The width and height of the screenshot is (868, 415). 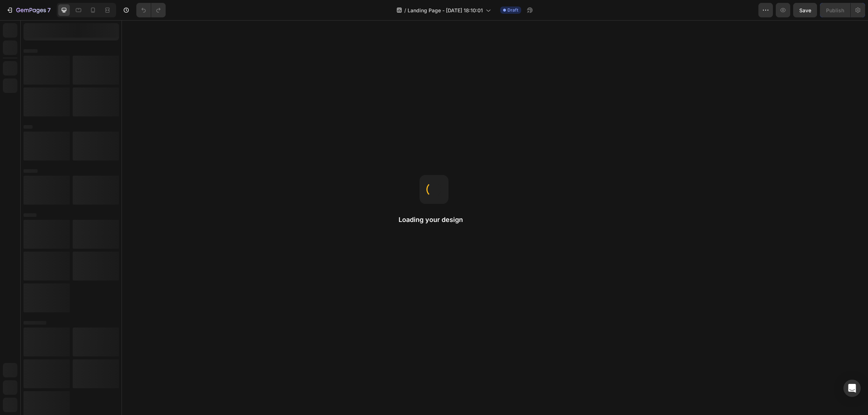 What do you see at coordinates (853, 389) in the screenshot?
I see `div: Open Intercom Messenger` at bounding box center [853, 389].